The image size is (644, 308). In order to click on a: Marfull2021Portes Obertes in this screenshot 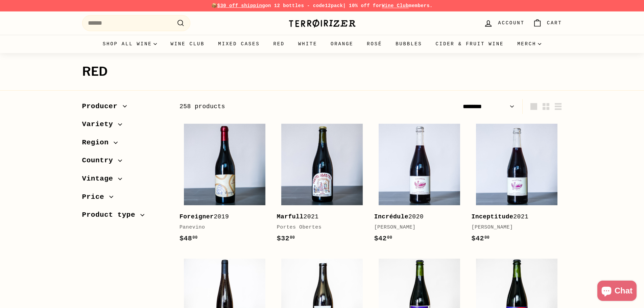, I will do `click(322, 184)`.